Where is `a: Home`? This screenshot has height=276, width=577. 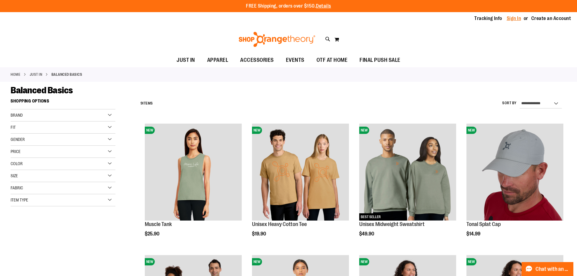
a: Home is located at coordinates (15, 74).